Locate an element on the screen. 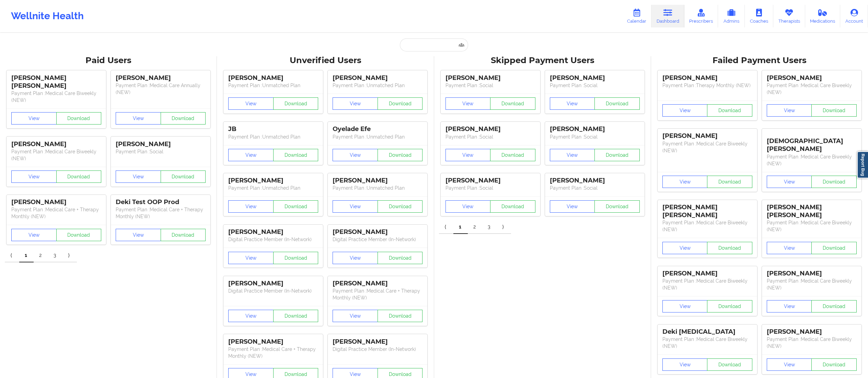  a: Report Bug is located at coordinates (862, 165).